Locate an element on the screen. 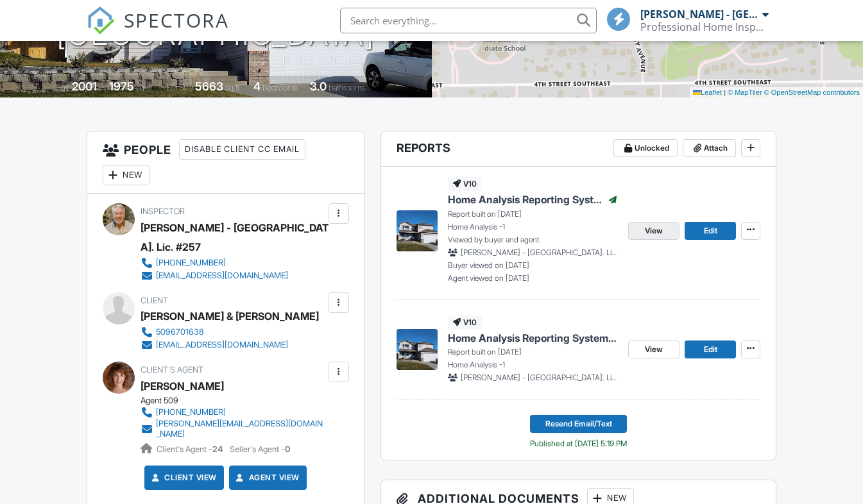 This screenshot has height=504, width=863. div: 5096701638 is located at coordinates (179, 332).